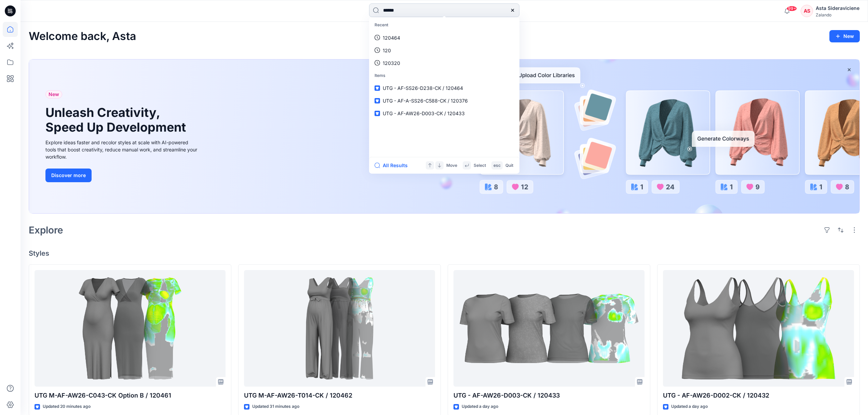  What do you see at coordinates (130, 328) in the screenshot?
I see `a: UTG M-AF-AW26-C043-CK Option B / 120461` at bounding box center [130, 328].